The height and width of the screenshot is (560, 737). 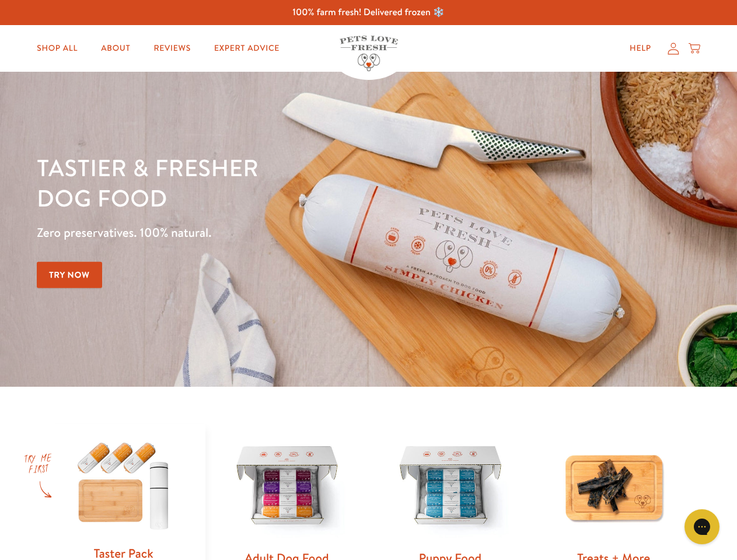 I want to click on a: About, so click(x=116, y=48).